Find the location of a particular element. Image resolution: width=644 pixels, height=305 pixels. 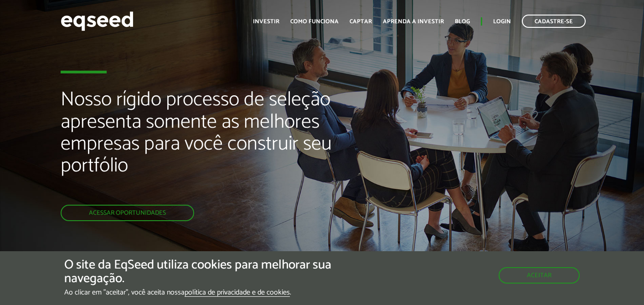

button: Aceitar is located at coordinates (539, 275).